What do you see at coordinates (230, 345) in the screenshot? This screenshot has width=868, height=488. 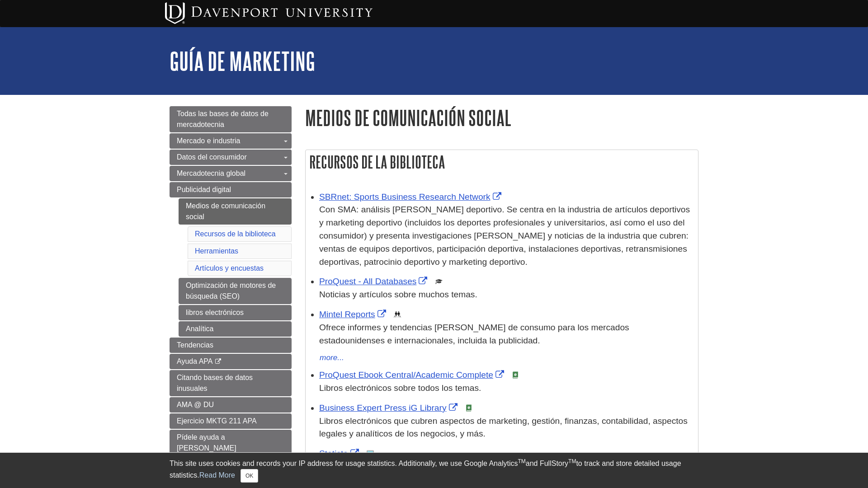 I see `a: Tendencias` at bounding box center [230, 345].